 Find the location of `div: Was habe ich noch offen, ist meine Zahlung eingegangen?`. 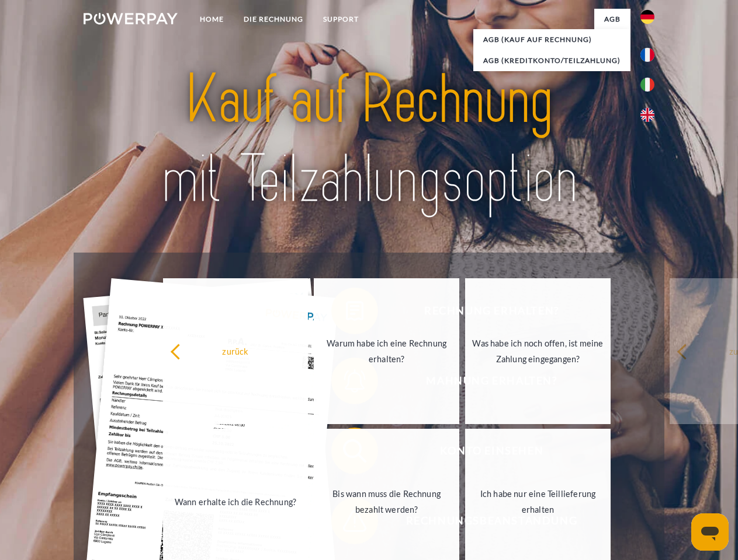

div: Was habe ich noch offen, ist meine Zahlung eingegangen? is located at coordinates (537, 352).